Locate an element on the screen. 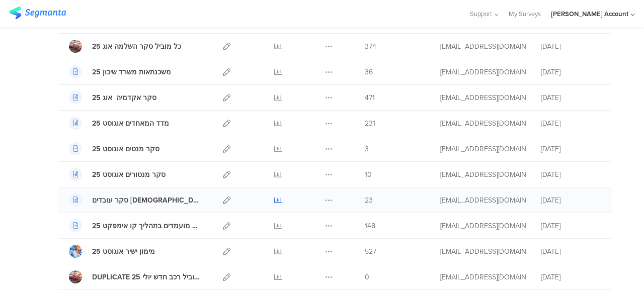  span: Support is located at coordinates (481, 14).